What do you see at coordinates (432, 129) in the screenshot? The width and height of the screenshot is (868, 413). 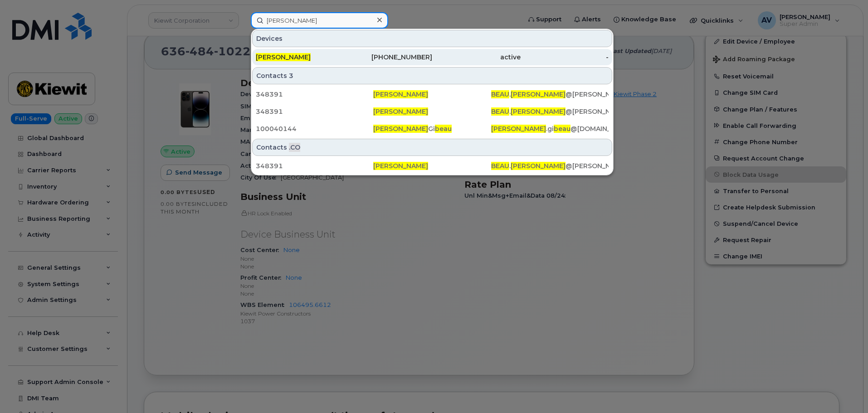 I see `div: Gi` at bounding box center [432, 129].